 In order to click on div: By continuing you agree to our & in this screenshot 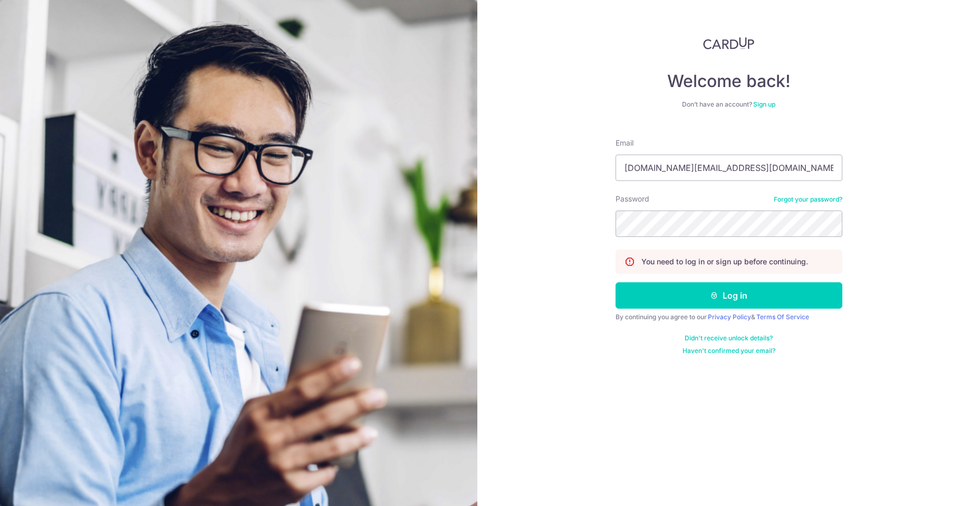, I will do `click(729, 317)`.